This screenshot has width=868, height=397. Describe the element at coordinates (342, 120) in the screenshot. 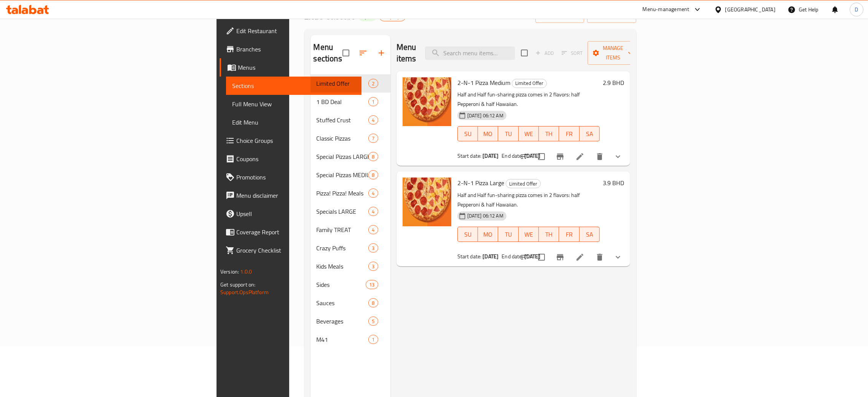

I see `span: Stuffed Crust` at that location.